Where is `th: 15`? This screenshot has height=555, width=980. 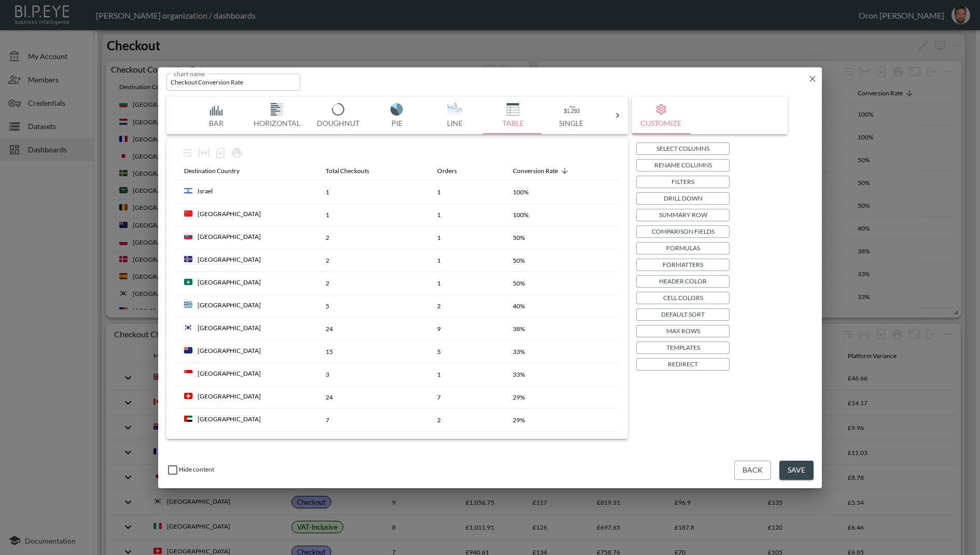
th: 15 is located at coordinates (372, 352).